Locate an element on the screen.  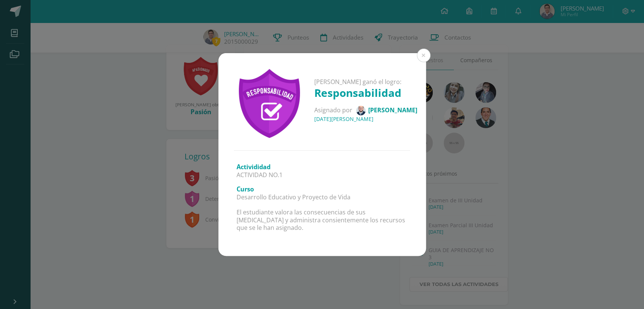
h1: Responsabilidad is located at coordinates (366, 93).